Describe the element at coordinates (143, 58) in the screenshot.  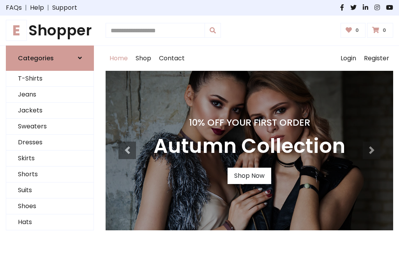
I see `a: Shop` at that location.